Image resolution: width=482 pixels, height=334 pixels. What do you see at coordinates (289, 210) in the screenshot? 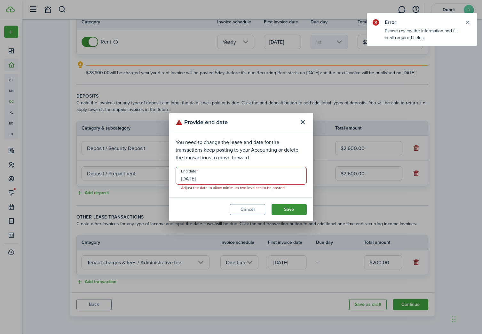
I see `button: Save` at bounding box center [289, 210].